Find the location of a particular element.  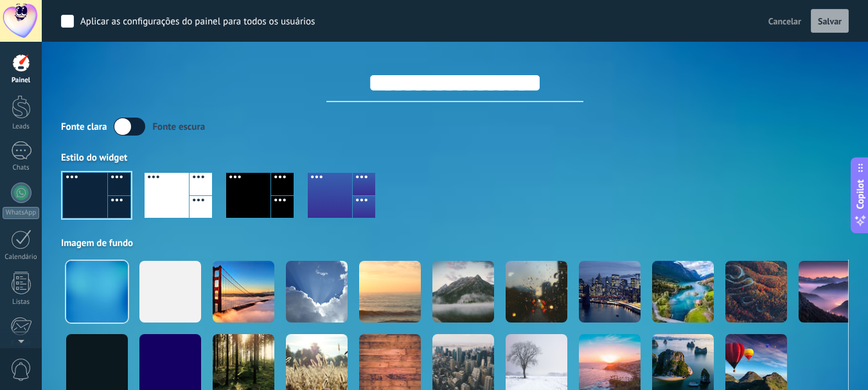

div: Estilo do widget is located at coordinates (455, 158).